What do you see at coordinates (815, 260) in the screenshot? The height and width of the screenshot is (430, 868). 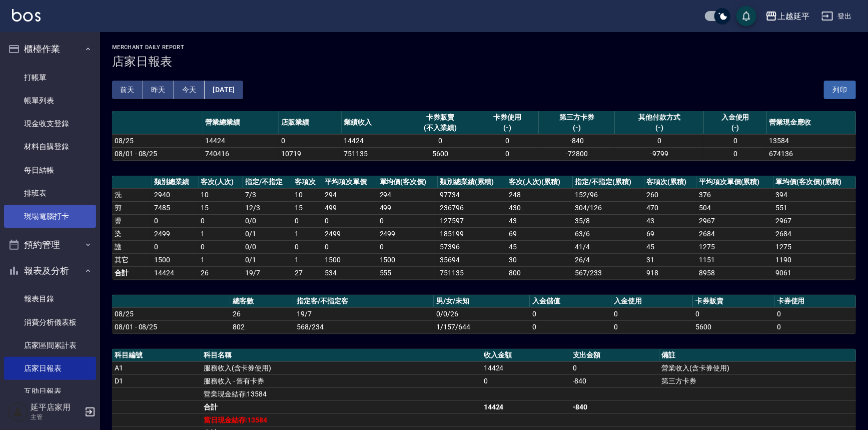 I see `td: 1190` at bounding box center [815, 260].